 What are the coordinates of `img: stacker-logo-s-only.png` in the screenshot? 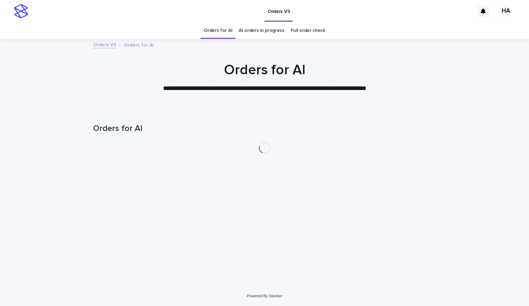 It's located at (21, 11).